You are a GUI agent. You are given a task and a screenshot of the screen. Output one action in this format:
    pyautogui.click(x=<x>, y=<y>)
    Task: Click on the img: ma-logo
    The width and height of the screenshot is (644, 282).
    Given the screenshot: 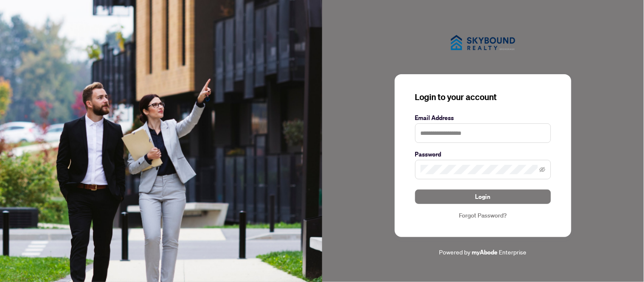 What is the action you would take?
    pyautogui.click(x=483, y=42)
    